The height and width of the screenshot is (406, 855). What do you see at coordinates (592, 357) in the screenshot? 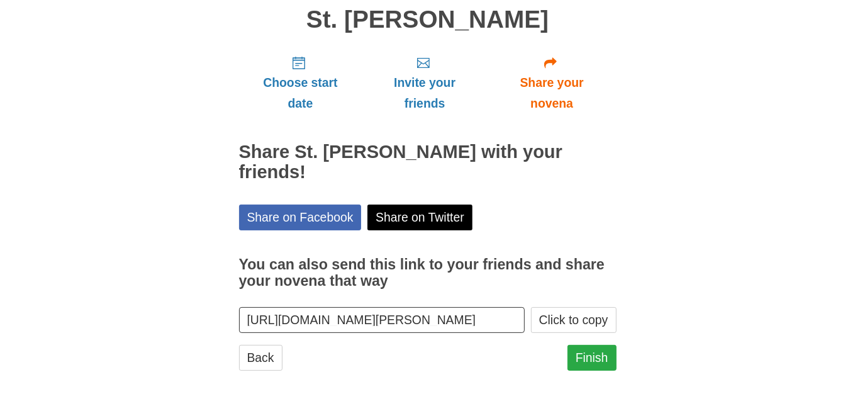
I see `a: Finish` at bounding box center [592, 357].